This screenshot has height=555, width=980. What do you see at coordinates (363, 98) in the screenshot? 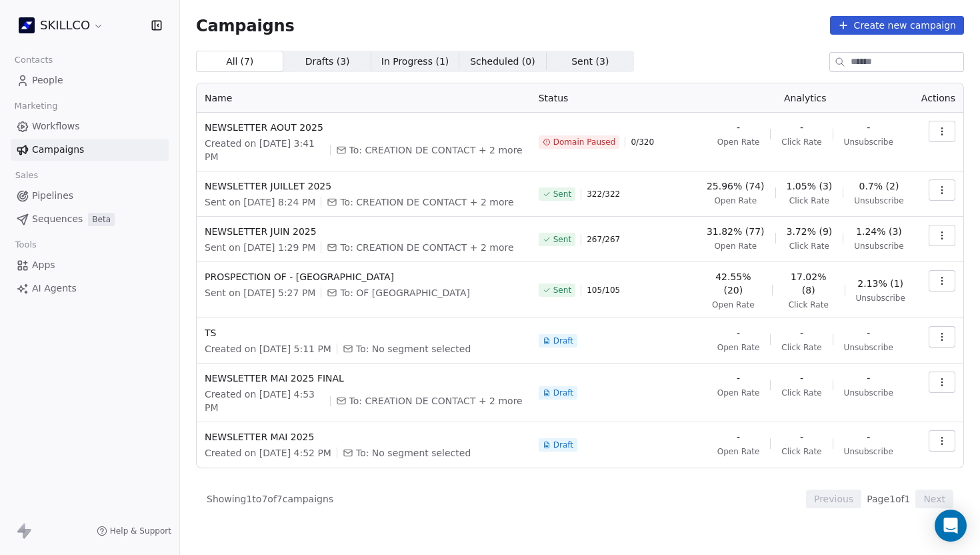
I see `th: Name` at bounding box center [363, 98].